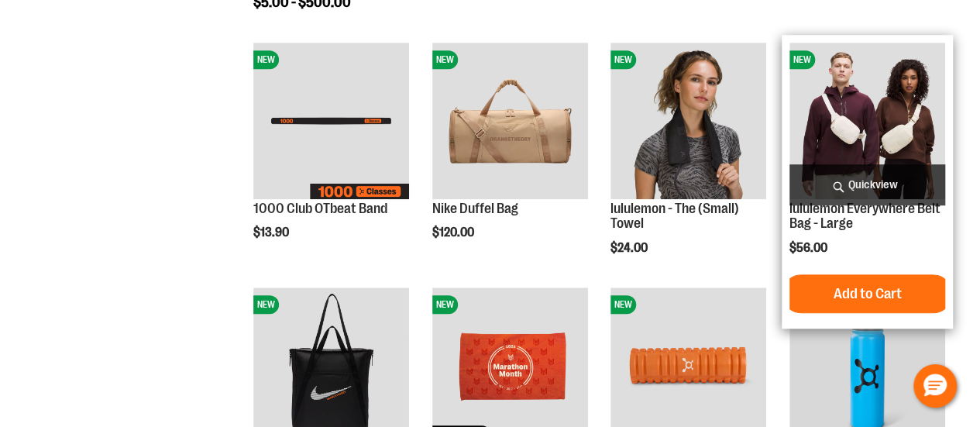 The image size is (980, 427). I want to click on a: lululemon Everywhere Belt Bag - LargeNEW, so click(866, 122).